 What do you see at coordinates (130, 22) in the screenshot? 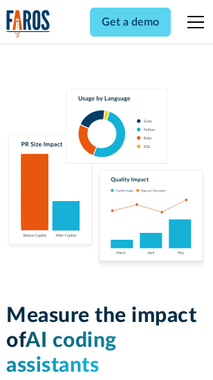
I see `a: Get a demo` at bounding box center [130, 22].